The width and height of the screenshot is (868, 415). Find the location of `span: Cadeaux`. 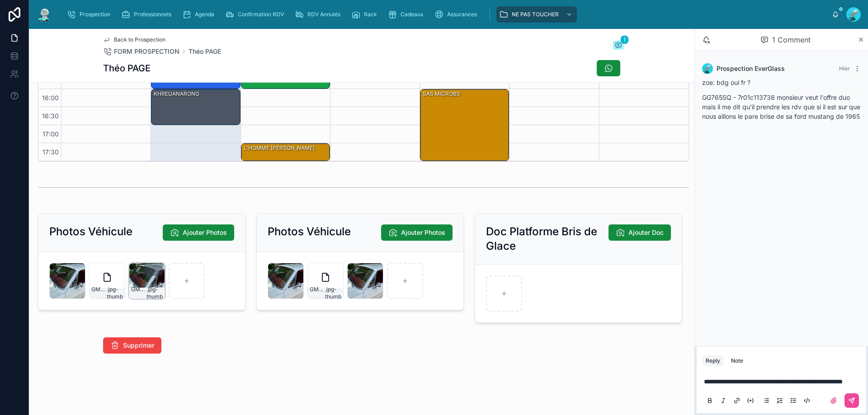

span: Cadeaux is located at coordinates (412, 14).